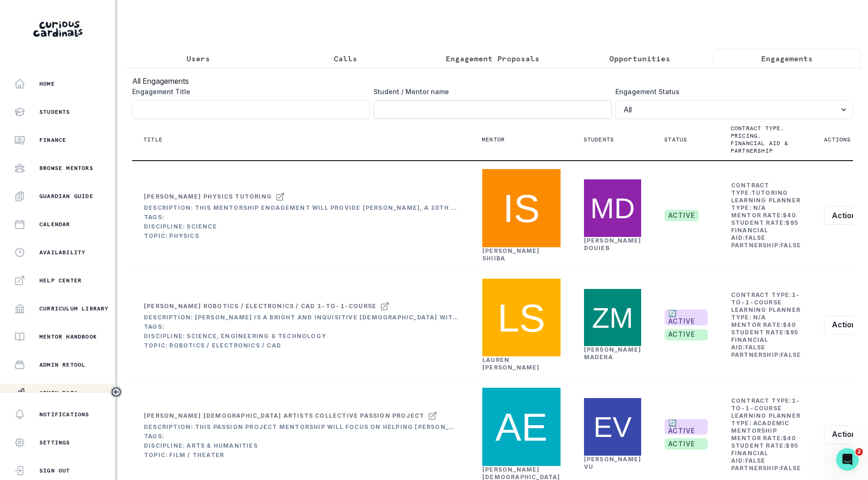  Describe the element at coordinates (302, 446) in the screenshot. I see `div: Discipline: Arts & Humanities` at that location.